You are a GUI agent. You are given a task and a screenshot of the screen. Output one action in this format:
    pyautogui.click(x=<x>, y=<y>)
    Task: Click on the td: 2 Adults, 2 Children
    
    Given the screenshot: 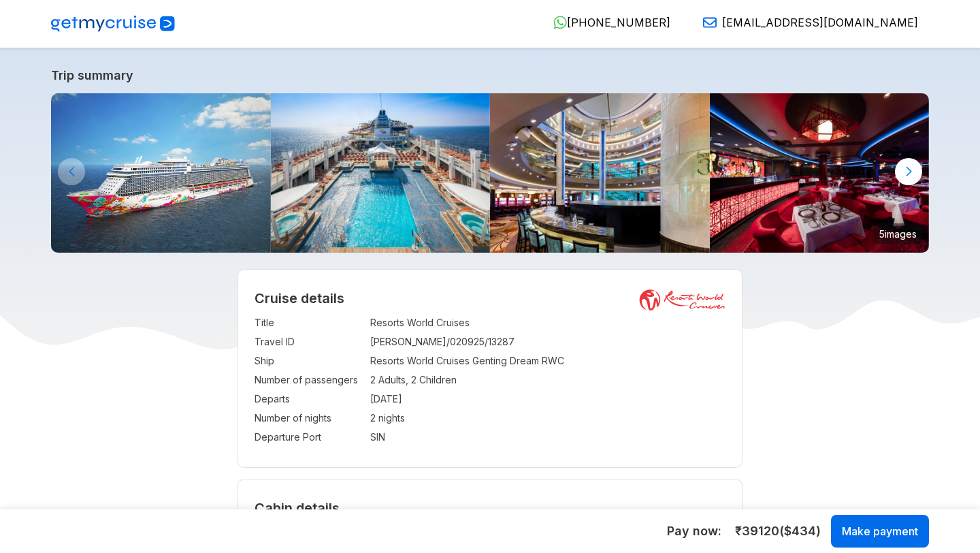 What is the action you would take?
    pyautogui.click(x=548, y=380)
    